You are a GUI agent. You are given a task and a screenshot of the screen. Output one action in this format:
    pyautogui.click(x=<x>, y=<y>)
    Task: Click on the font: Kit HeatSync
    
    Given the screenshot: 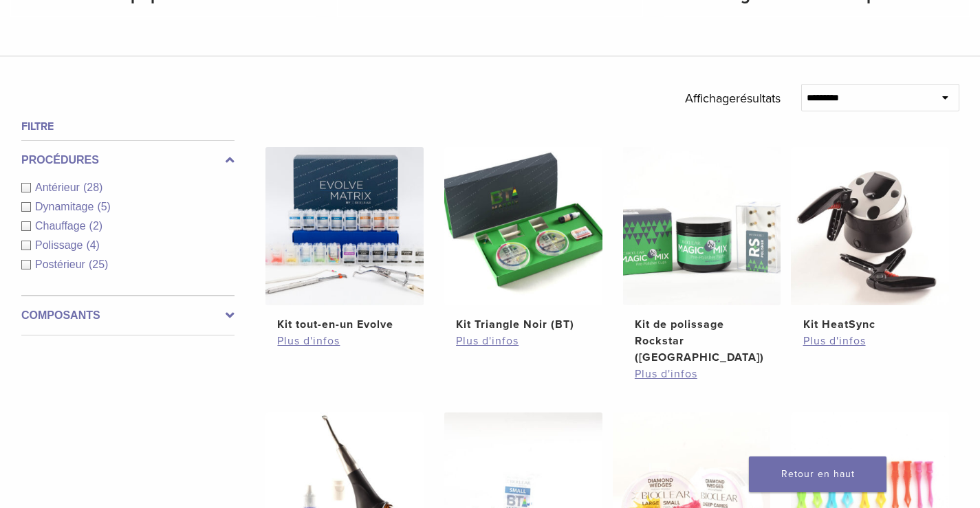 What is the action you would take?
    pyautogui.click(x=839, y=325)
    